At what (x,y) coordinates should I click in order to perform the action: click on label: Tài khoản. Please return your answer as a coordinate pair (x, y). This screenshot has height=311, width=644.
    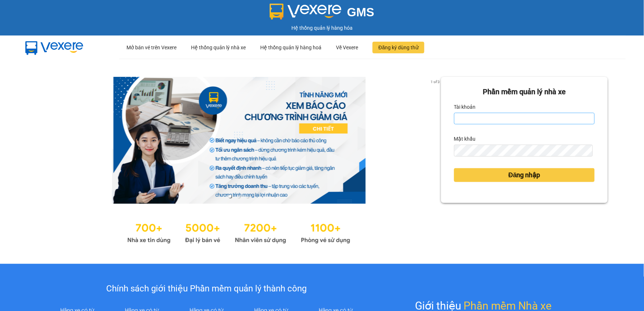
    Looking at the image, I should click on (465, 107).